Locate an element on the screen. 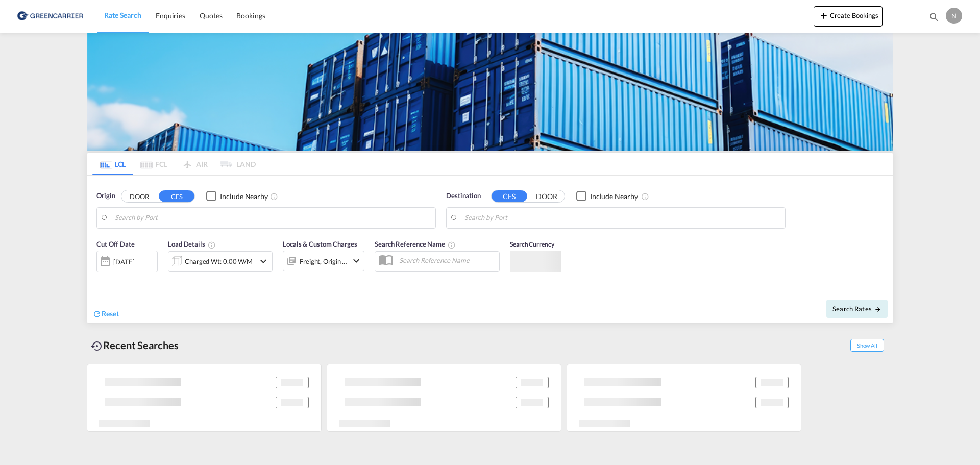 The image size is (980, 465). div: Freight Origin Destination is located at coordinates (323, 261).